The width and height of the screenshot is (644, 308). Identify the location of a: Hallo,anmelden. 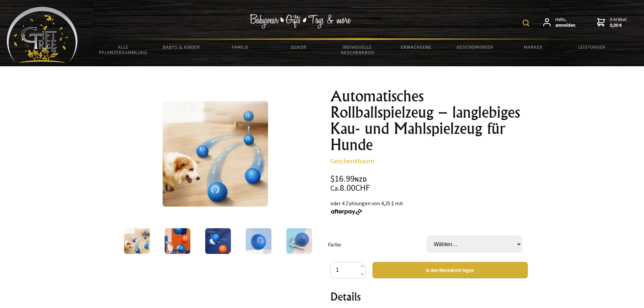
(559, 22).